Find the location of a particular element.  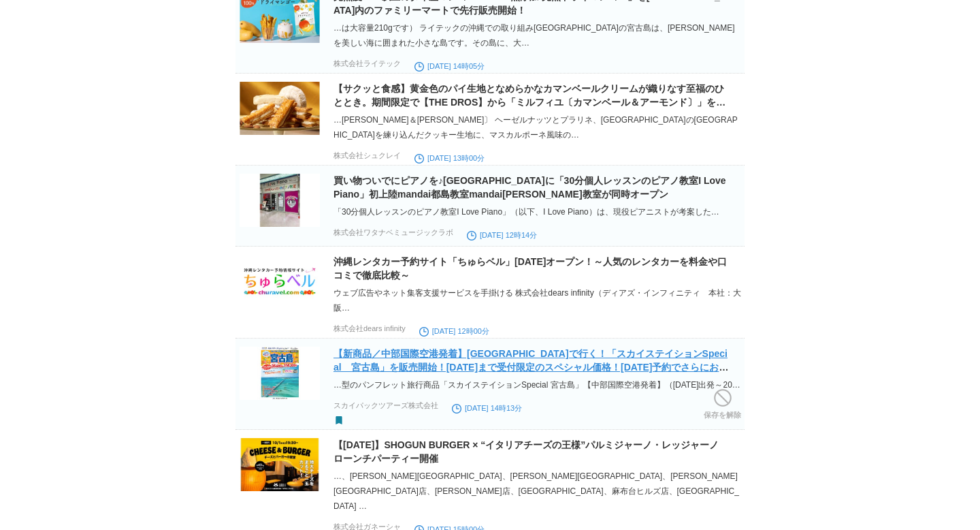

img: 16051-1383-202e9798502ff559b2f827fb69367e35-1200x800.jpg is located at coordinates (280, 108).